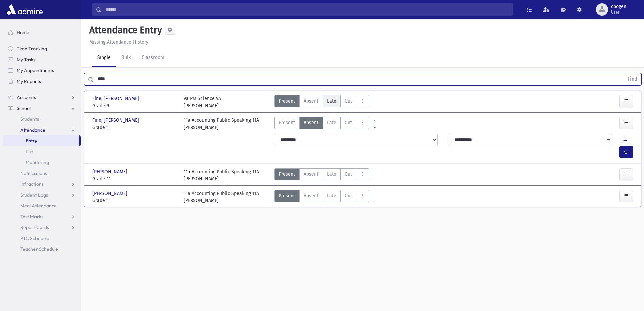 This screenshot has width=644, height=311. Describe the element at coordinates (32, 184) in the screenshot. I see `span: Infractions` at that location.